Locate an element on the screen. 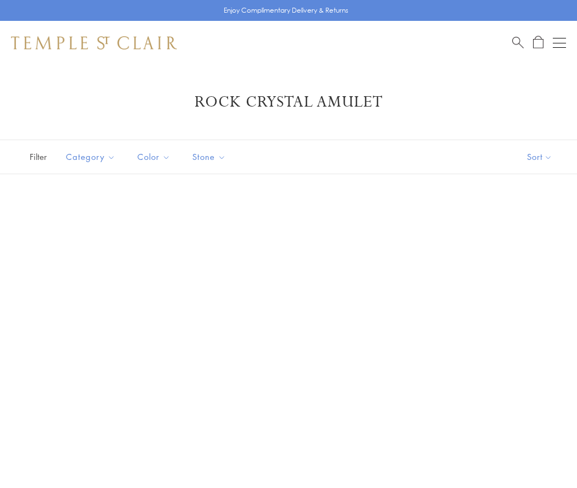 Image resolution: width=577 pixels, height=488 pixels. a: Search is located at coordinates (518, 42).